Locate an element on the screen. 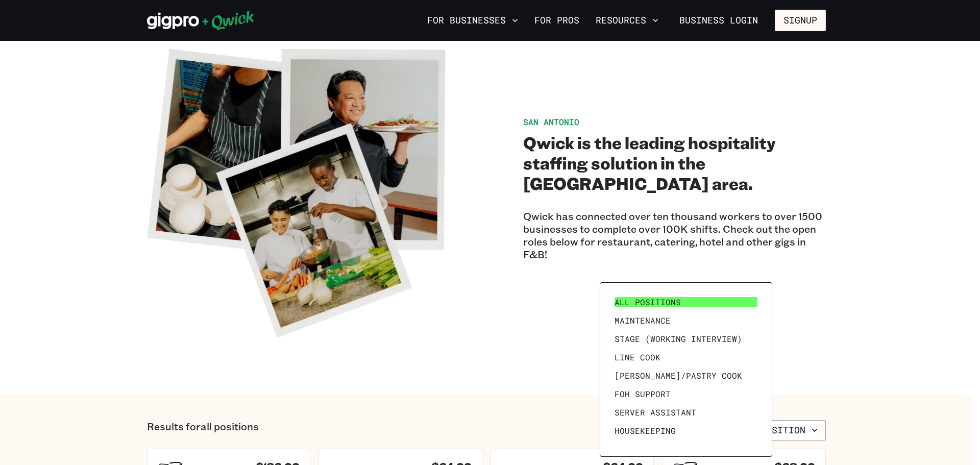 The width and height of the screenshot is (980, 465). span: Maintenance is located at coordinates (643, 321).